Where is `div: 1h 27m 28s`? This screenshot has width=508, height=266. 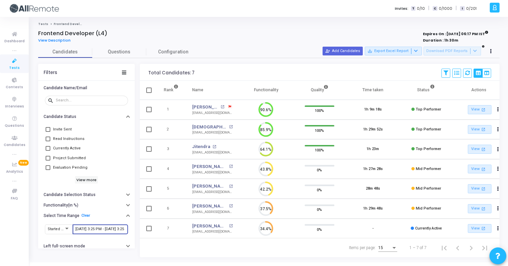
div: 1h 27m 28s is located at coordinates (373, 169).